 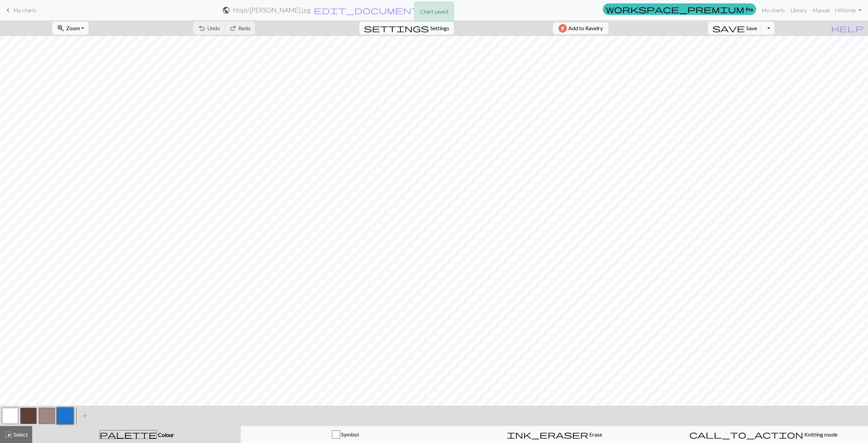 What do you see at coordinates (434, 12) in the screenshot?
I see `p: Chart saved` at bounding box center [434, 12].